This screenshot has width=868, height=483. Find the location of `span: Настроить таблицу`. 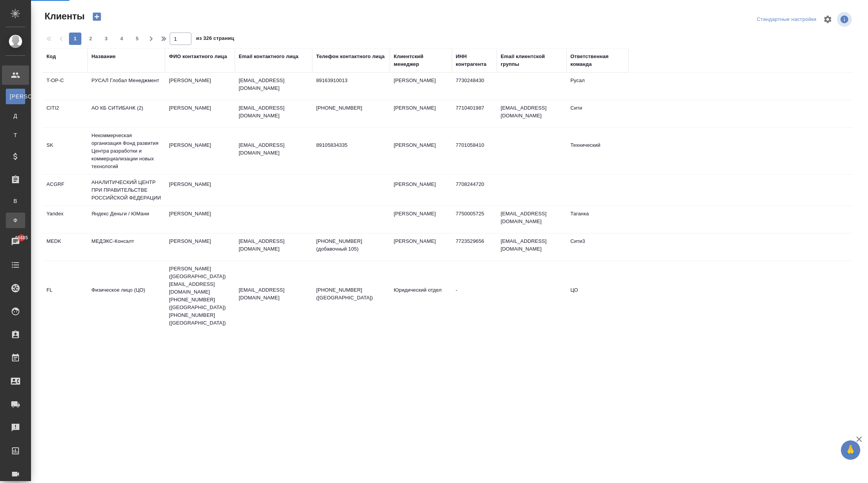

span: Настроить таблицу is located at coordinates (827, 20).